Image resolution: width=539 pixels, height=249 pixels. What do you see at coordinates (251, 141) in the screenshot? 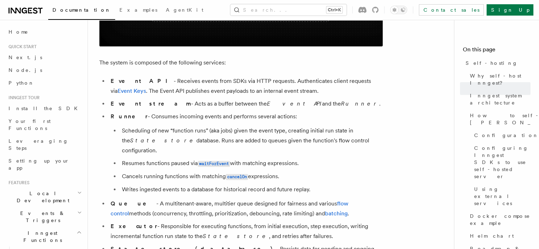
I see `li: Scheduling of new “function runs” (aka jobs) given the event type, creating initial run state in ...` at bounding box center [251, 141].